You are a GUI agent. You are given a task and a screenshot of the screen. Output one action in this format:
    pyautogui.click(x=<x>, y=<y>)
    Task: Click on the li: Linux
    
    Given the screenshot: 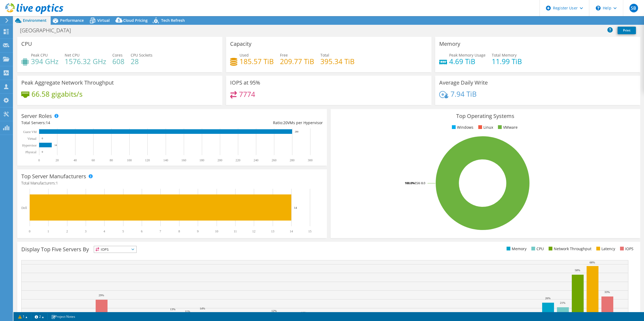 What is the action you would take?
    pyautogui.click(x=485, y=127)
    